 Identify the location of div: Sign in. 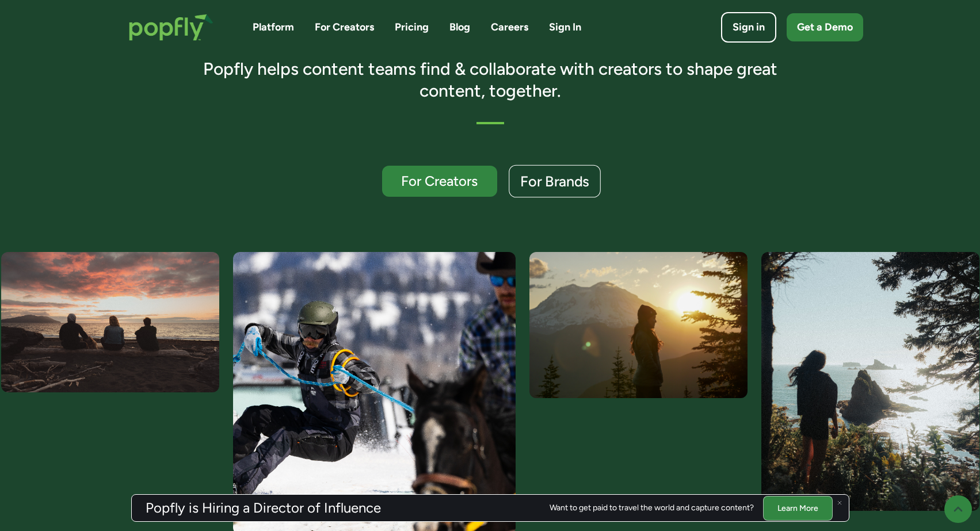
(748, 27).